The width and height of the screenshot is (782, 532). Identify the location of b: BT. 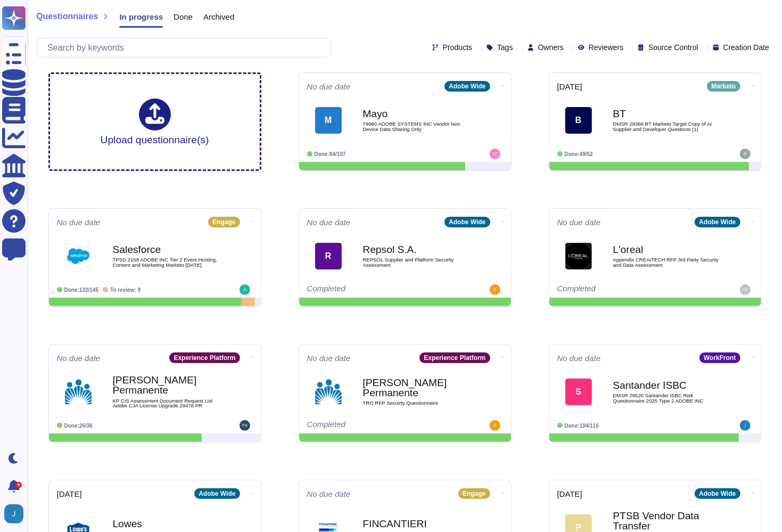
(666, 113).